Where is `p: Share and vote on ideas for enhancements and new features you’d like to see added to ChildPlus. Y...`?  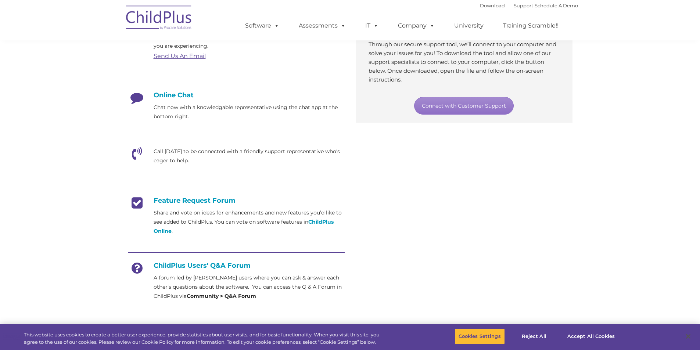 p: Share and vote on ideas for enhancements and new features you’d like to see added to ChildPlus. Y... is located at coordinates (249, 222).